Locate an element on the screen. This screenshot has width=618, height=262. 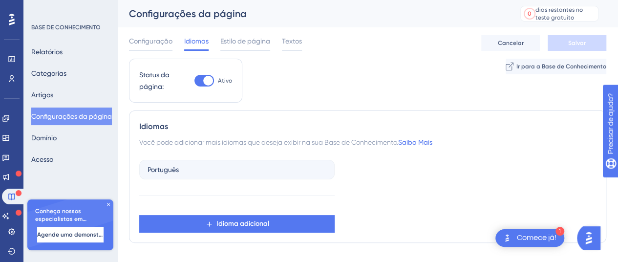
button: Categorias is located at coordinates (49, 73).